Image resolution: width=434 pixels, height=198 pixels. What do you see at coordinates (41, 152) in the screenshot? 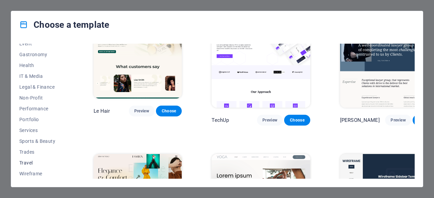
I see `span: Trades` at bounding box center [41, 152].